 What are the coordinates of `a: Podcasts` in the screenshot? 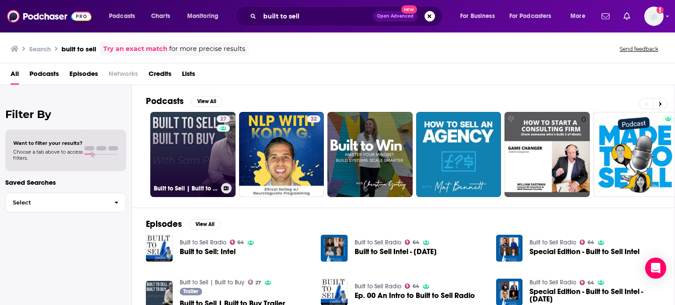 It's located at (44, 76).